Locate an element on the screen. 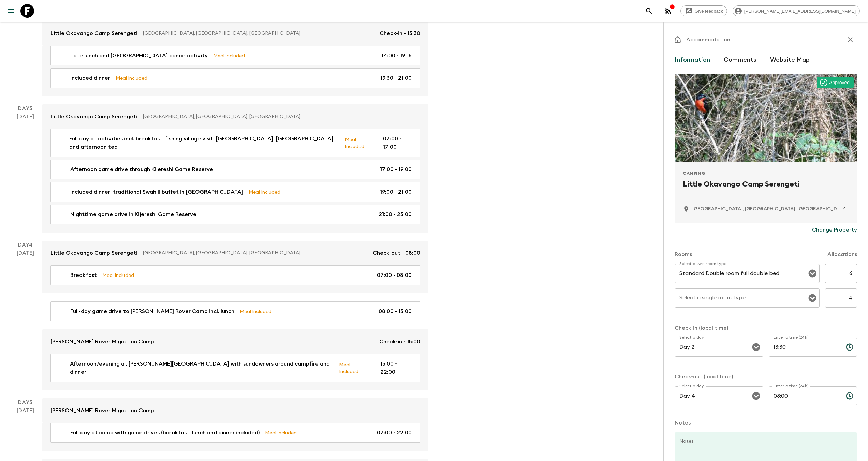 This screenshot has height=461, width=868. p: Day 5 is located at coordinates (25, 402).